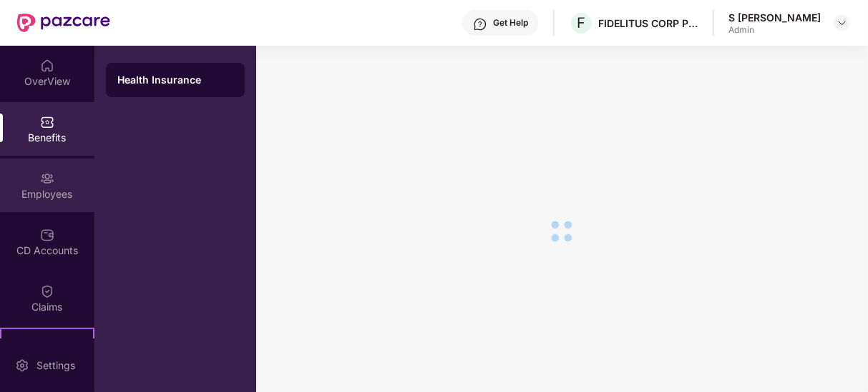 The width and height of the screenshot is (868, 392). What do you see at coordinates (842, 23) in the screenshot?
I see `img: svg+xml;base64,PHN2ZyBpZD0iRHJvcGRvd24tMzJ4MzIiIHhtbG5zPSJodHRwOi8vd3d3LnczLm9yZy8yMDAwL3N2ZyIgd2...` at bounding box center [842, 23].